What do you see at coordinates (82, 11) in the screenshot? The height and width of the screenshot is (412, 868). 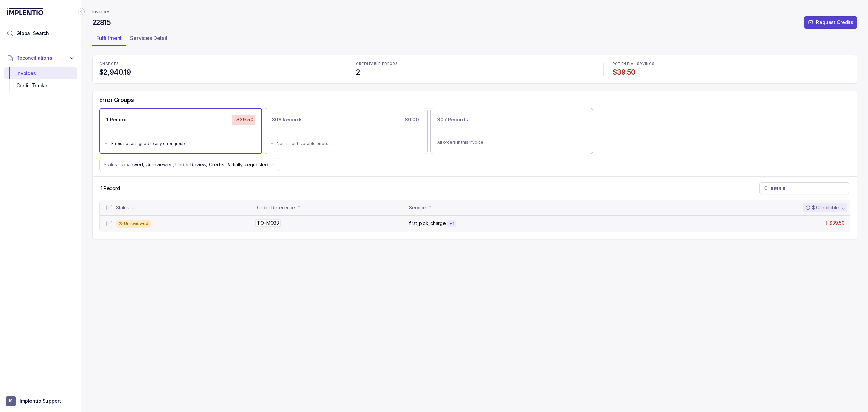 I see `div: Collapse Icon` at bounding box center [82, 11].